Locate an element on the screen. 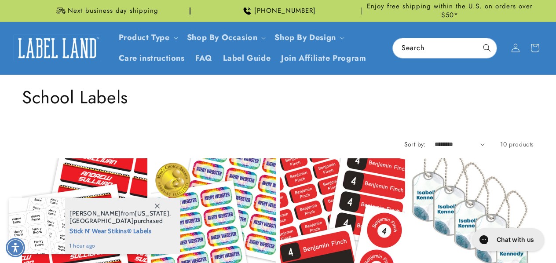 The width and height of the screenshot is (556, 263). a: Label Land is located at coordinates (57, 48).